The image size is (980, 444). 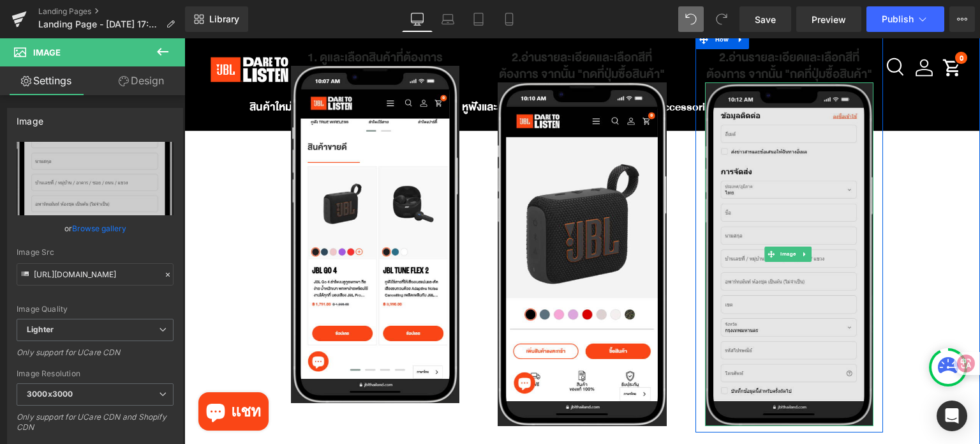 I want to click on button: Redo, so click(x=722, y=19).